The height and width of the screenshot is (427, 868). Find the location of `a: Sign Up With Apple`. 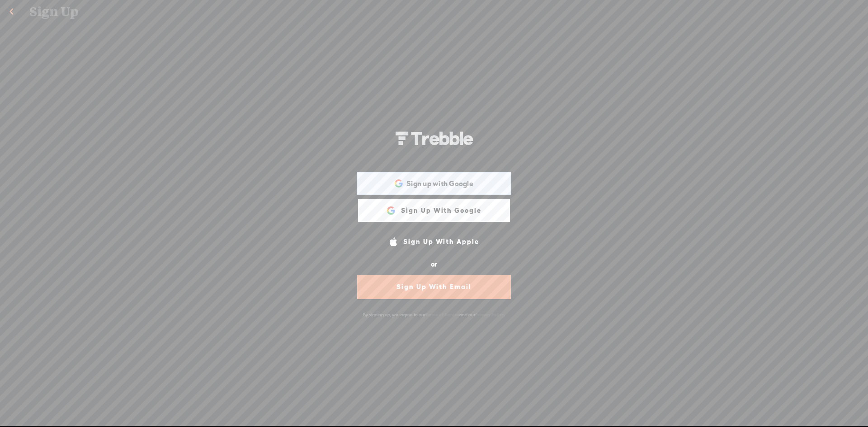

a: Sign Up With Apple is located at coordinates (434, 242).